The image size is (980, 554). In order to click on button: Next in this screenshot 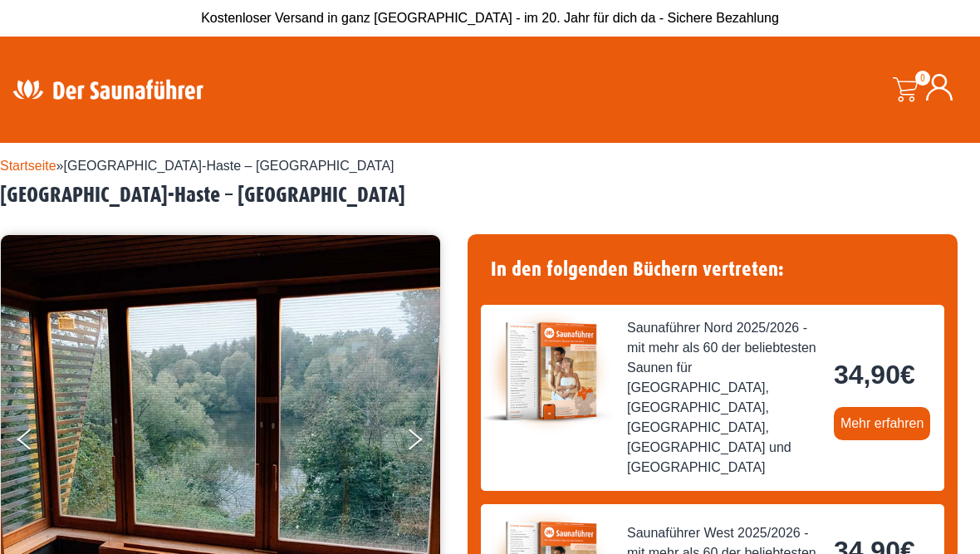, I will do `click(427, 443)`.